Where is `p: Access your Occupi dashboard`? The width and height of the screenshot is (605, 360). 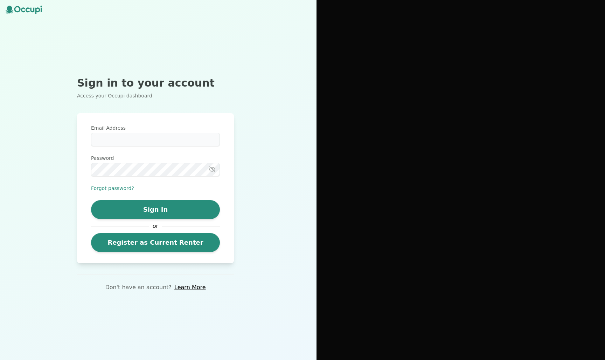
p: Access your Occupi dashboard is located at coordinates (155, 96).